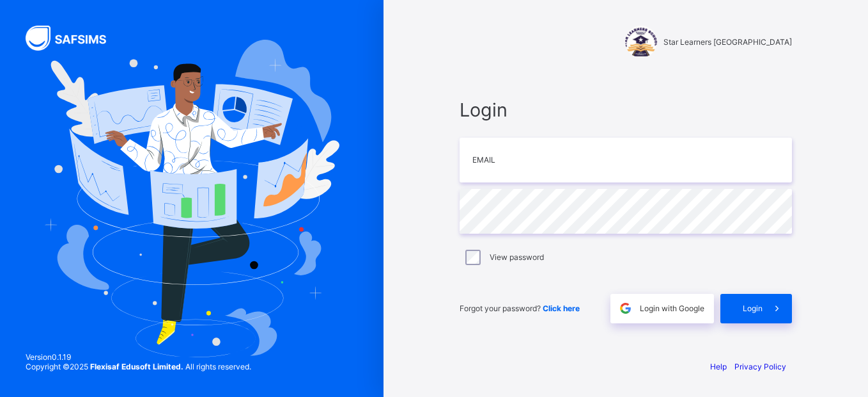 The width and height of the screenshot is (868, 397). What do you see at coordinates (626, 308) in the screenshot?
I see `img: google.396cfc9801f0270233282035f929180a.svg` at bounding box center [626, 308].